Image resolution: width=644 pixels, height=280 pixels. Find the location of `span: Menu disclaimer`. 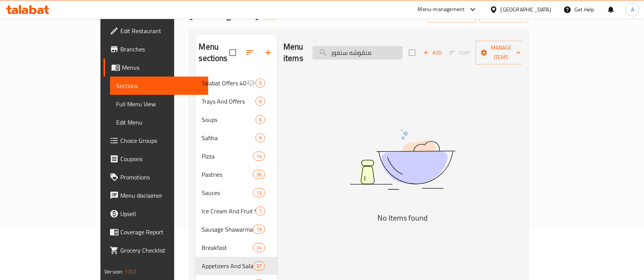

span: Menu disclaimer is located at coordinates (161, 195).